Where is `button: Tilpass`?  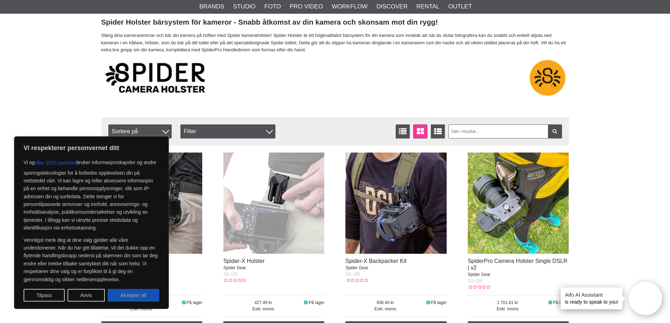
button: Tilpass is located at coordinates (44, 296).